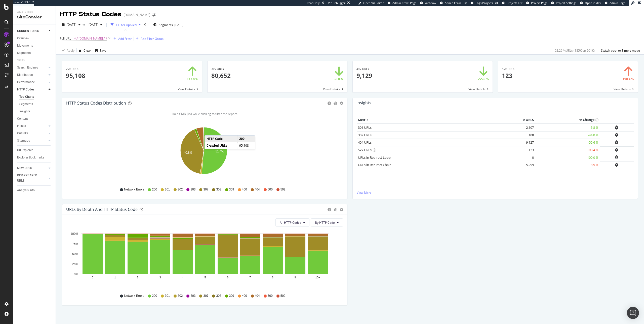 The height and width of the screenshot is (324, 644). I want to click on button: All HTTP Codes, so click(292, 222).